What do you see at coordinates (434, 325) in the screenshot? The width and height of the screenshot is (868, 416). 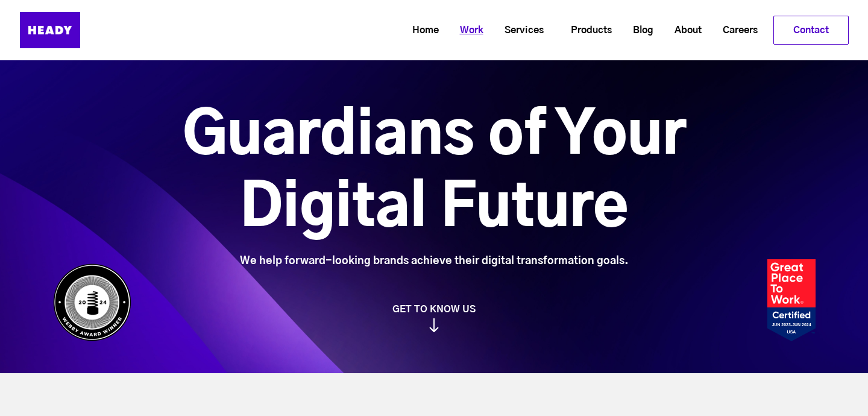 I see `img: arrow_down` at bounding box center [434, 325].